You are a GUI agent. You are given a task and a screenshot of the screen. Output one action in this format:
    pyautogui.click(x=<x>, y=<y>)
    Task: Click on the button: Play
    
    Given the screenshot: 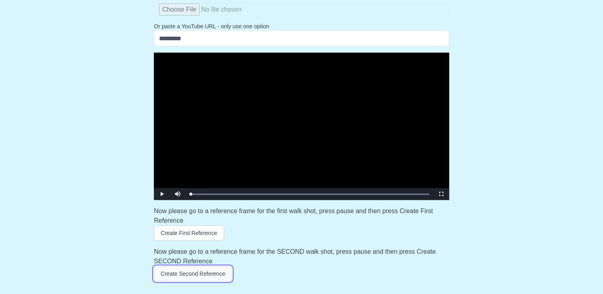 What is the action you would take?
    pyautogui.click(x=162, y=194)
    